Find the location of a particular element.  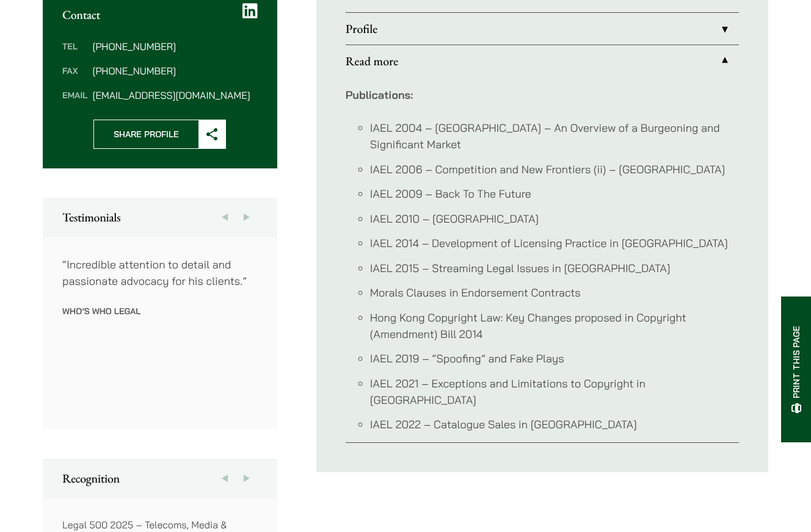

dt: Email is located at coordinates (74, 95).